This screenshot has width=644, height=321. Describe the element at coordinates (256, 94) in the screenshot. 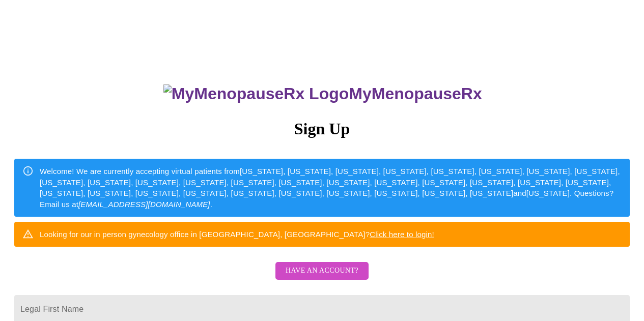

I see `img: MyMenopauseRx Logo` at that location.